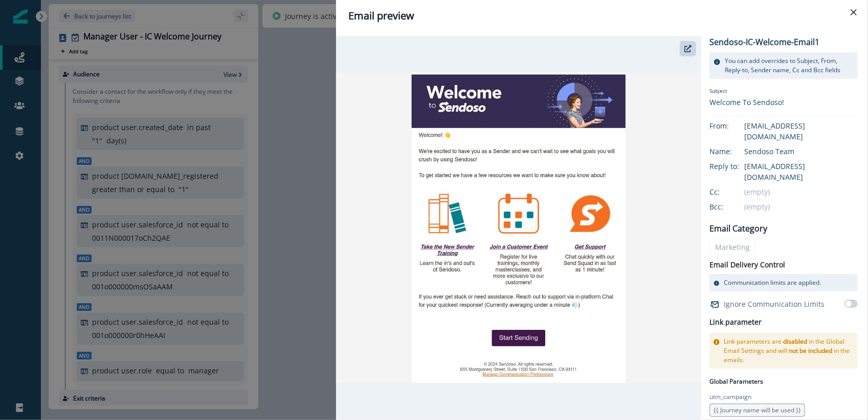 This screenshot has width=868, height=420. Describe the element at coordinates (854, 12) in the screenshot. I see `button: Close` at that location.